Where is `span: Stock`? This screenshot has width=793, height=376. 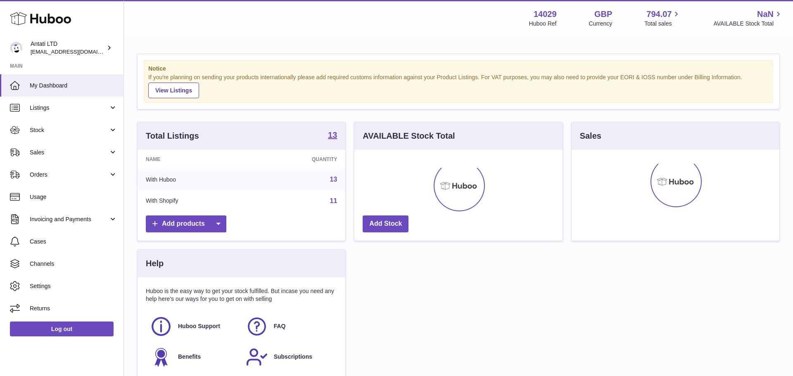 span: Stock is located at coordinates (69, 130).